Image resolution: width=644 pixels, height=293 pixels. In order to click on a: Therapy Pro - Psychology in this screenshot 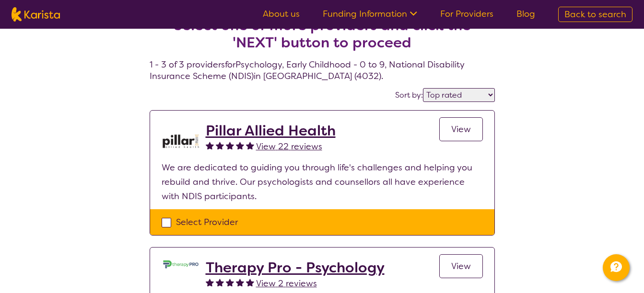, I will do `click(295, 268)`.